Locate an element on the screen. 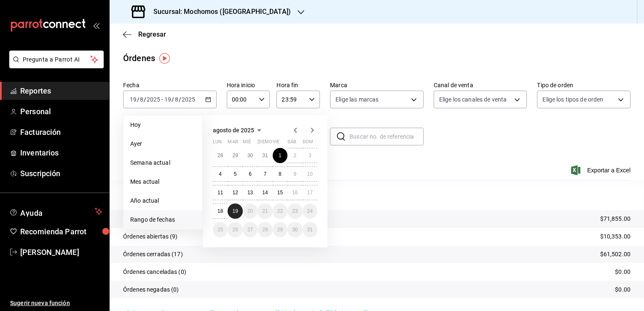 The height and width of the screenshot is (311, 644). abbr: viernes is located at coordinates (276, 143).